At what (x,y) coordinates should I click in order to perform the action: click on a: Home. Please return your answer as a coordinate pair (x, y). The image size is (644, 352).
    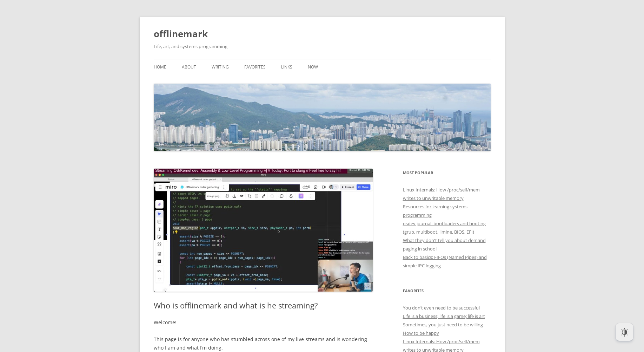
    Looking at the image, I should click on (160, 67).